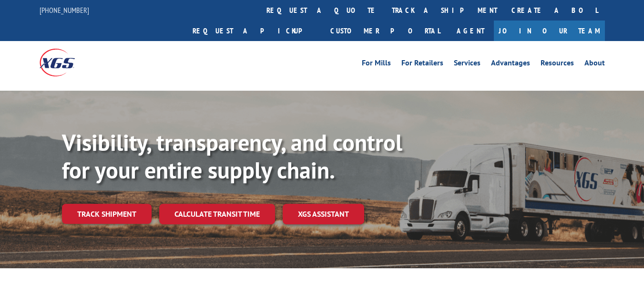 The width and height of the screenshot is (644, 295). I want to click on a: Services, so click(467, 65).